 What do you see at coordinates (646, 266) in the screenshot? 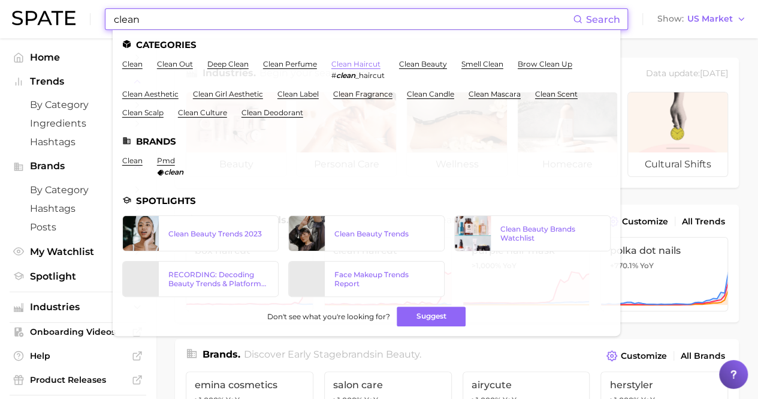
I see `span: YoY` at bounding box center [646, 266].